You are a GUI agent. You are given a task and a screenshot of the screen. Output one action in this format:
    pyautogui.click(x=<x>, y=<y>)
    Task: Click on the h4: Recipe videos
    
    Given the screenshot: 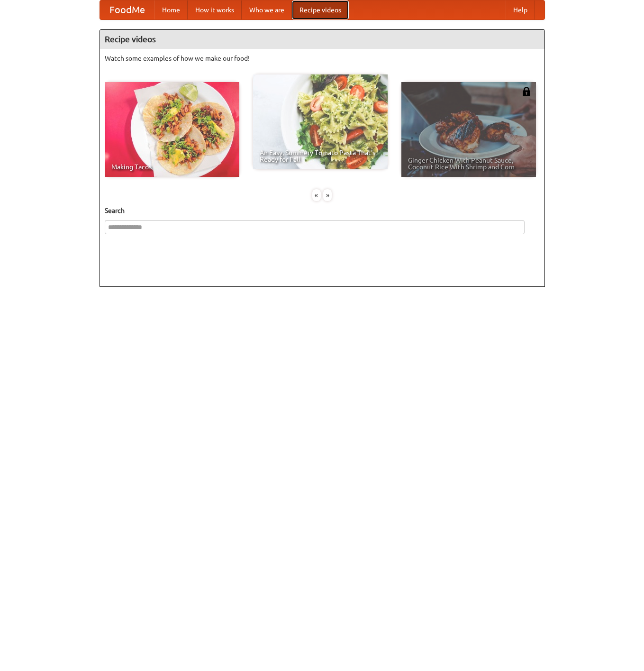 What is the action you would take?
    pyautogui.click(x=322, y=39)
    